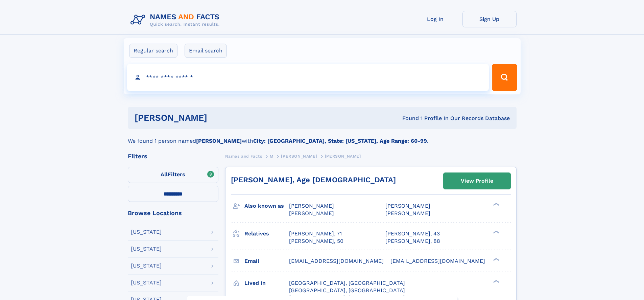 This screenshot has width=644, height=300. What do you see at coordinates (477, 181) in the screenshot?
I see `a: View Profile` at bounding box center [477, 181].